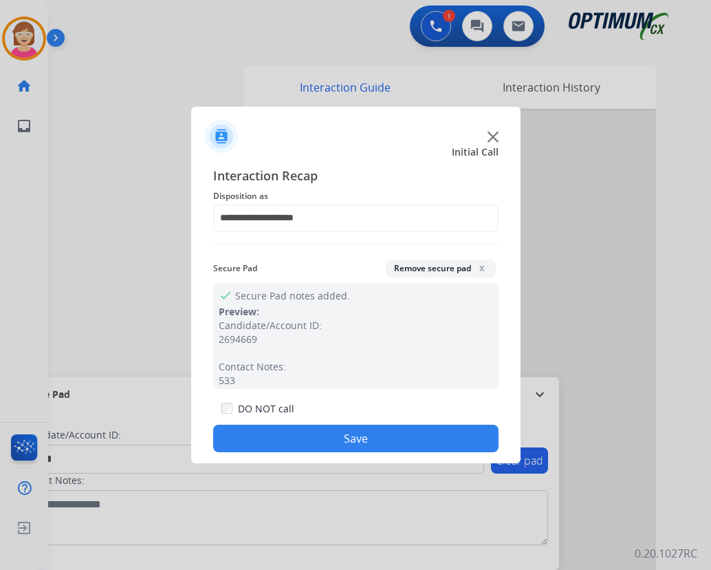  Describe the element at coordinates (356, 177) in the screenshot. I see `span: Interaction Recap` at that location.